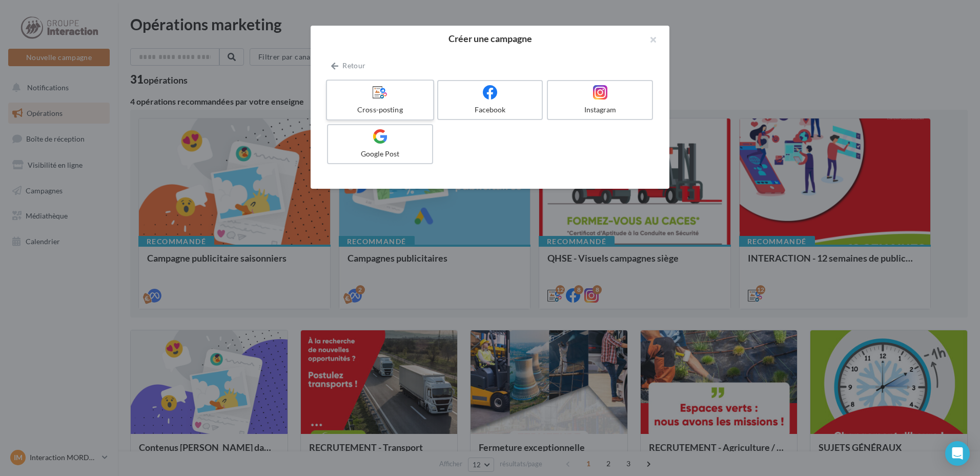 This screenshot has width=980, height=476. I want to click on div: Open Intercom Messenger, so click(958, 454).